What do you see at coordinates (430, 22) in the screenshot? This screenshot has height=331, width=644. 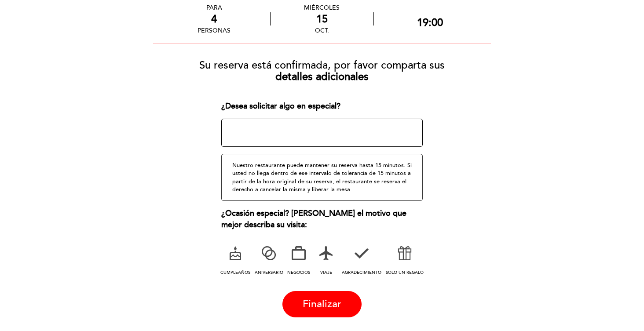 I see `div: 19:00` at bounding box center [430, 22].